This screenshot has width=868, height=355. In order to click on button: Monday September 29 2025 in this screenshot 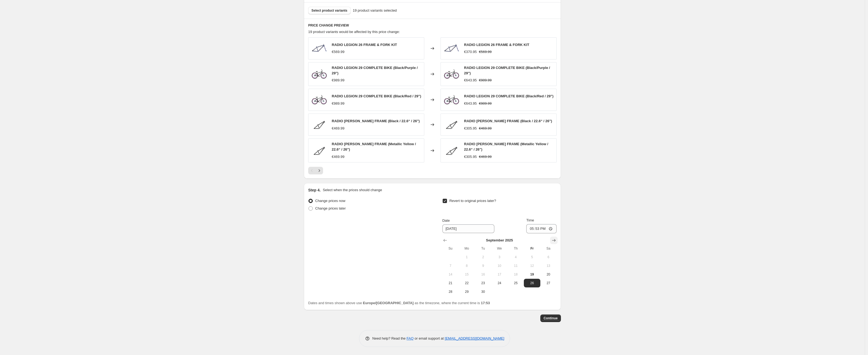, I will do `click(466, 291)`.